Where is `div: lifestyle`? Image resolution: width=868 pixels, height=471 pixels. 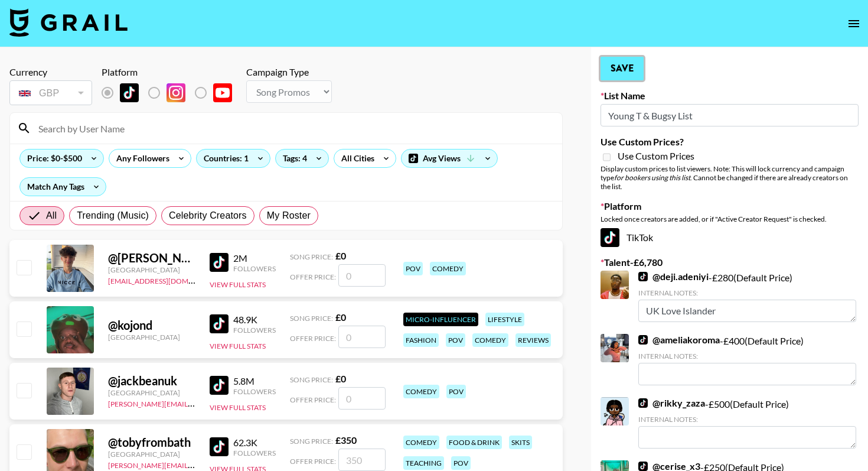
div: lifestyle is located at coordinates (505, 319).